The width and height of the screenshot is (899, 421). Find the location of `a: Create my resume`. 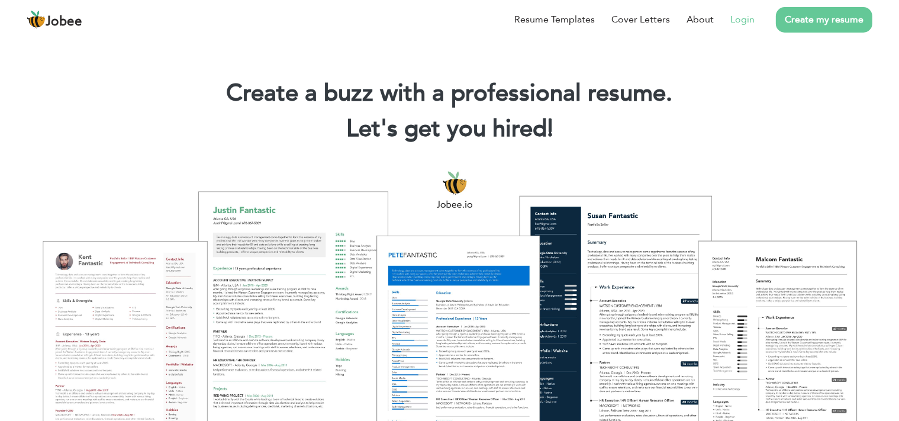

a: Create my resume is located at coordinates (824, 20).